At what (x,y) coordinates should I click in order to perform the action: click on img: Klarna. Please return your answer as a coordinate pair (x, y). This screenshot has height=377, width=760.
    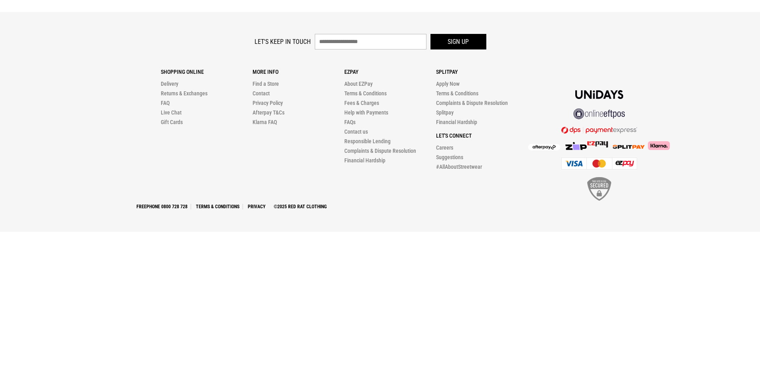
    Looking at the image, I should click on (657, 146).